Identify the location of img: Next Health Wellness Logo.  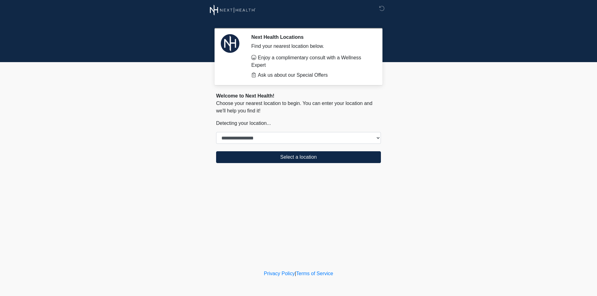
(232, 10).